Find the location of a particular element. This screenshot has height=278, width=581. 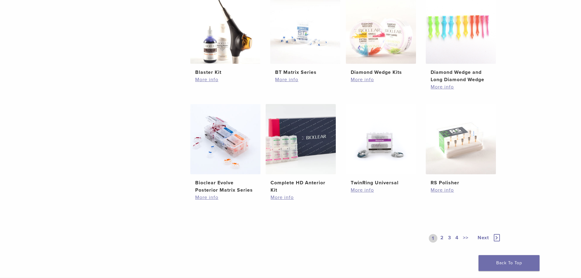

a: TwinRing UniversalTwinRing Universal is located at coordinates (381, 145).